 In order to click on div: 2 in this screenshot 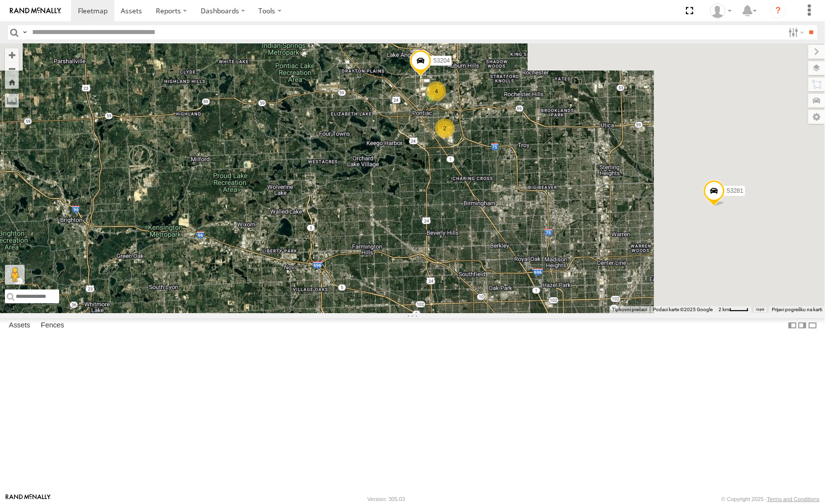, I will do `click(444, 128)`.